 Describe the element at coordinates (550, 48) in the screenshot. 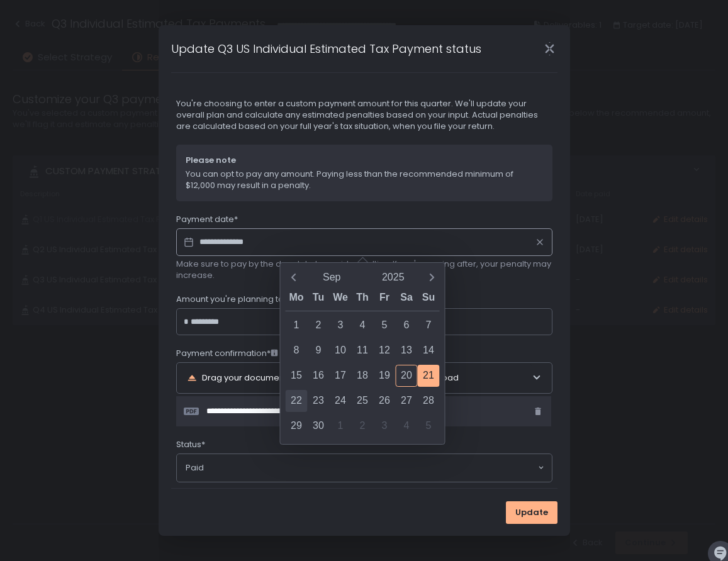

I see `div: Close` at that location.